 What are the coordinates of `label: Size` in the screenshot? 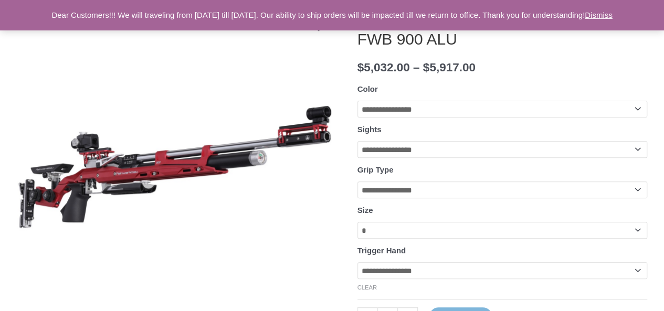 It's located at (366, 210).